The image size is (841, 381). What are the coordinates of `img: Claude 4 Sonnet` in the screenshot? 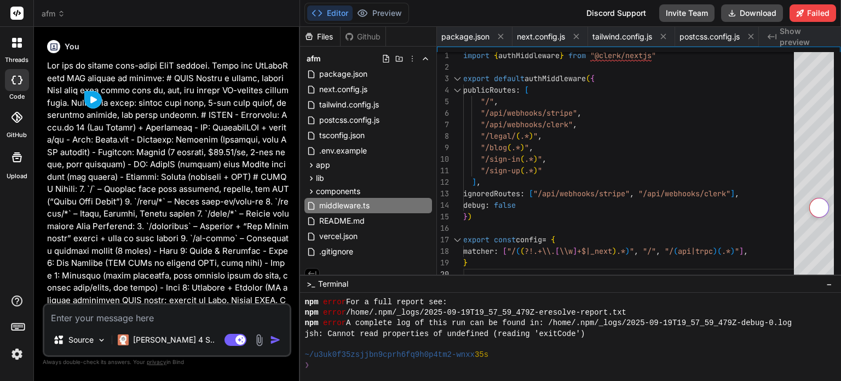 It's located at (123, 340).